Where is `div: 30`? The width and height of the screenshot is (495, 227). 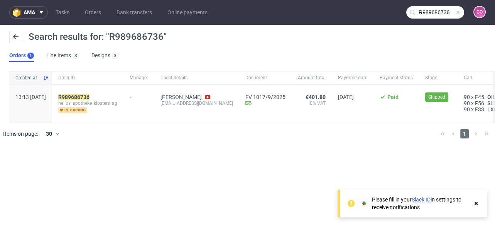 div: 30 is located at coordinates (48, 134).